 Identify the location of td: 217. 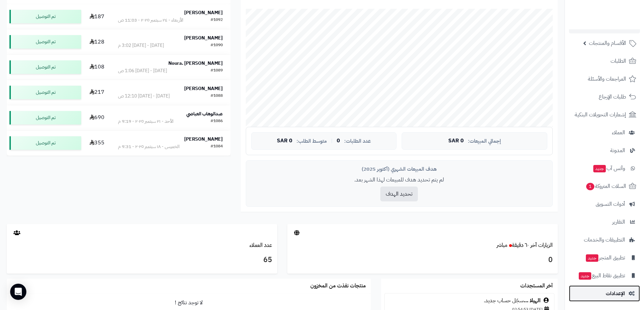
(97, 93).